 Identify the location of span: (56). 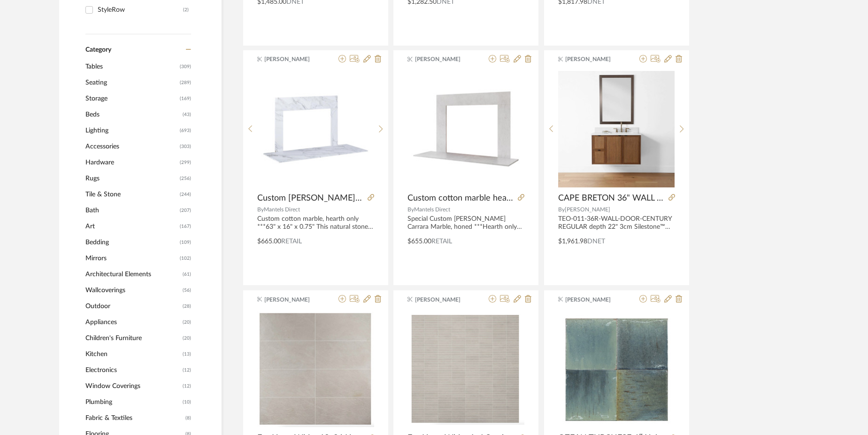
(186, 290).